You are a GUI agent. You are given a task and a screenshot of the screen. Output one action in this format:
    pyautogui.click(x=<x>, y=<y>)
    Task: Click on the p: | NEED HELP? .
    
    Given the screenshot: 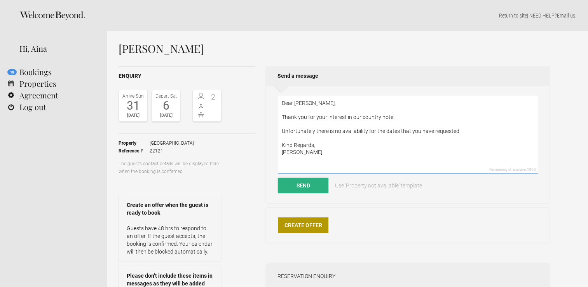 What is the action you would take?
    pyautogui.click(x=347, y=16)
    